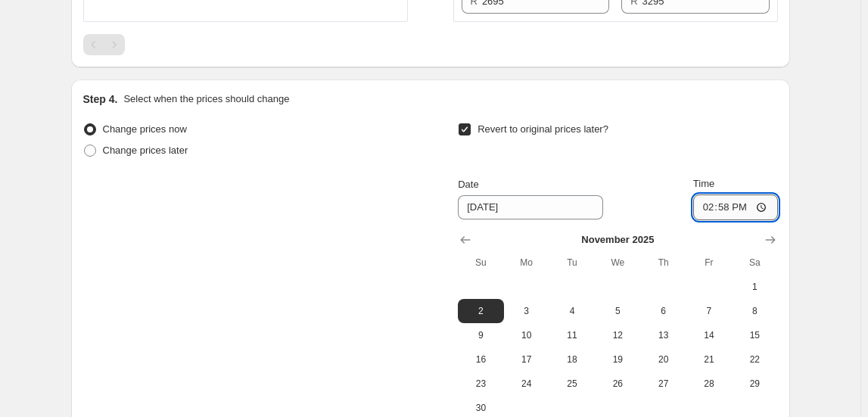 This screenshot has width=868, height=417. What do you see at coordinates (573, 360) in the screenshot?
I see `span: 18` at bounding box center [573, 360].